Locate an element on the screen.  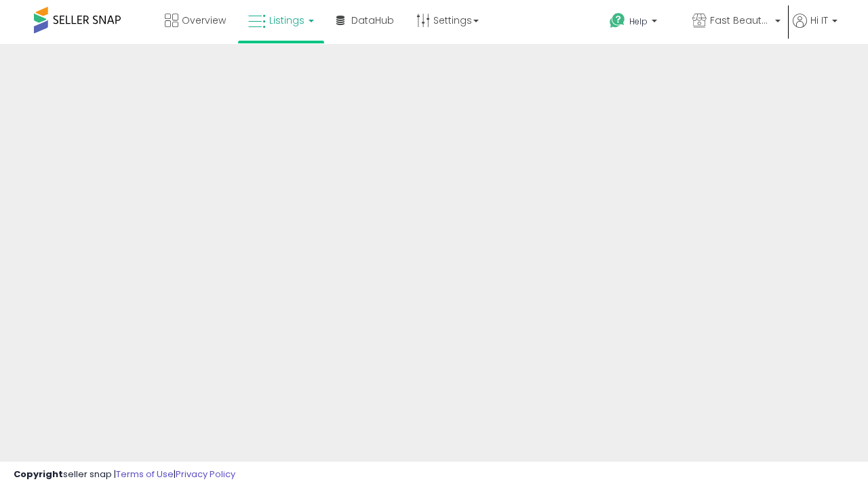
span: DataHub is located at coordinates (372, 20).